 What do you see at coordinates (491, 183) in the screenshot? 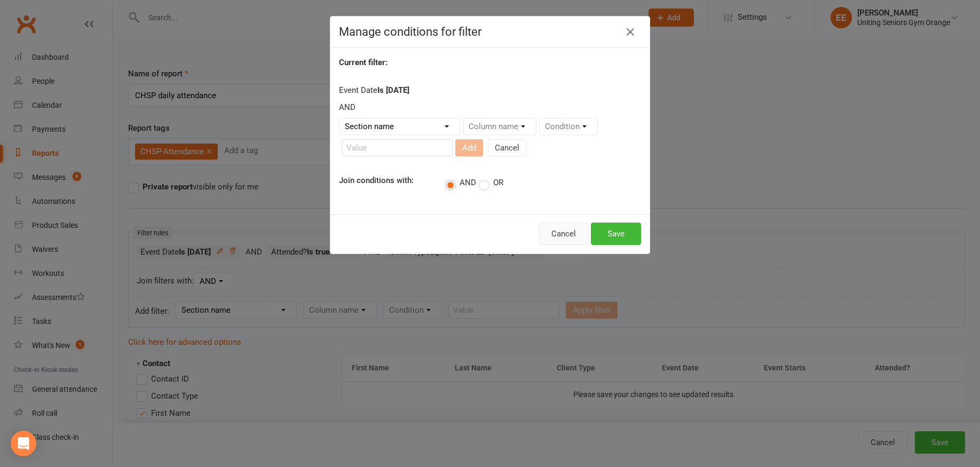
I see `label: OR` at bounding box center [491, 183].